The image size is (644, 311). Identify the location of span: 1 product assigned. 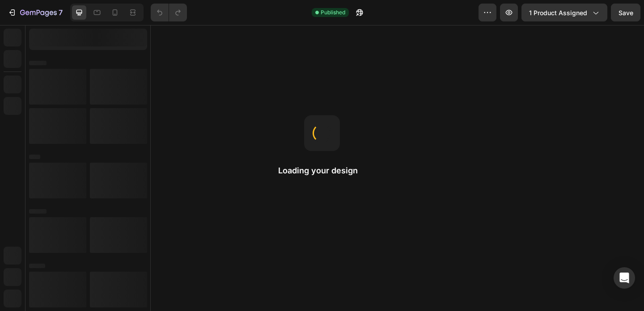
(558, 12).